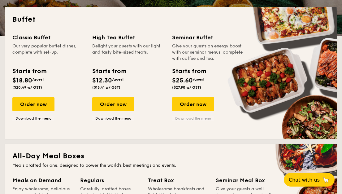 The height and width of the screenshot is (194, 342). I want to click on div: Classic Buffet, so click(49, 37).